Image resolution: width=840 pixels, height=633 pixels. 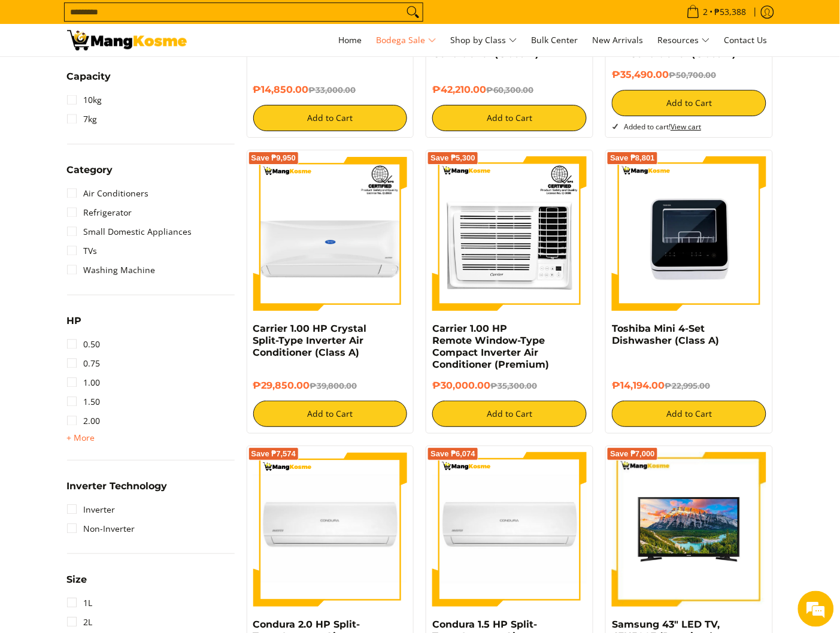 What do you see at coordinates (90, 170) in the screenshot?
I see `span: Category` at bounding box center [90, 170].